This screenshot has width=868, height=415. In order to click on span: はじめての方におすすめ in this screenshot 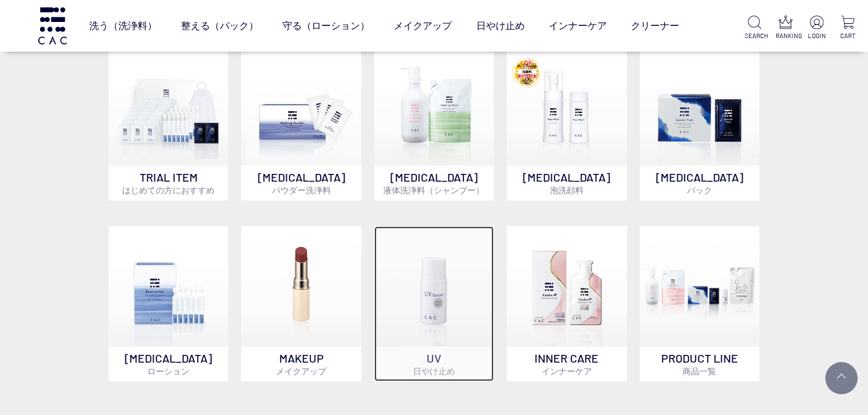, I will do `click(168, 190)`.